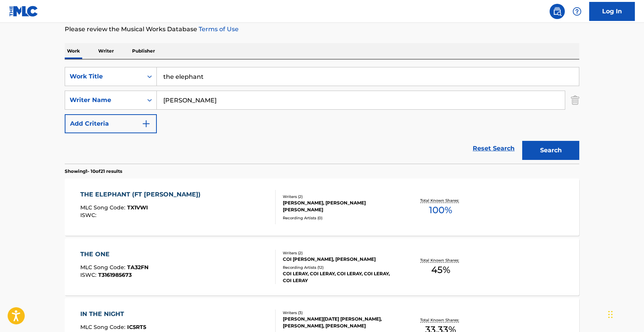  I want to click on div: Work Title, so click(104, 77).